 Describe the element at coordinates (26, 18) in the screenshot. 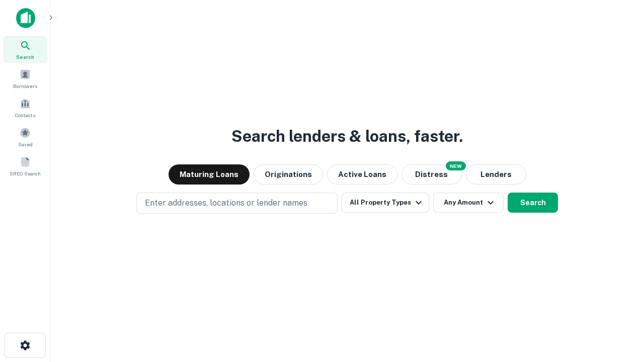

I see `img: capitalize-icon.png` at that location.